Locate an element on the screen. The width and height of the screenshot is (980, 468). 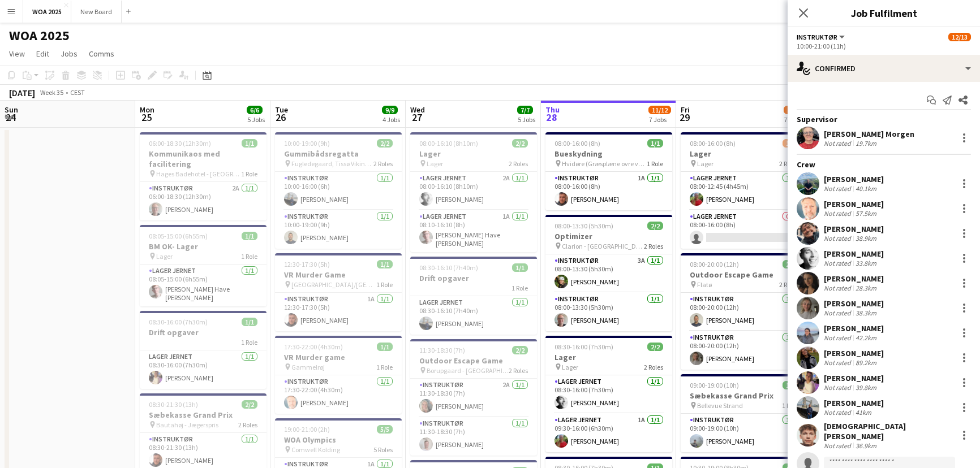
span: Fugledegaard, Tissø Vikingecenter is located at coordinates (332, 164).